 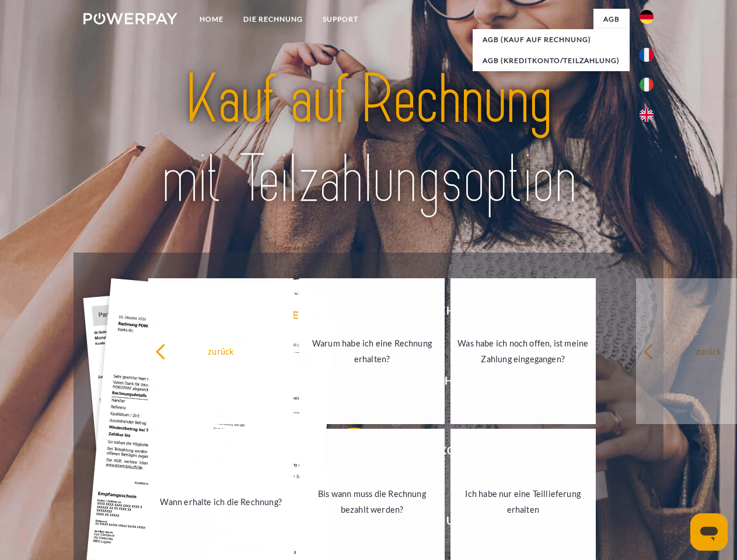 I want to click on div: Was habe ich noch offen, ist meine Zahlung eingegangen?, so click(x=523, y=351).